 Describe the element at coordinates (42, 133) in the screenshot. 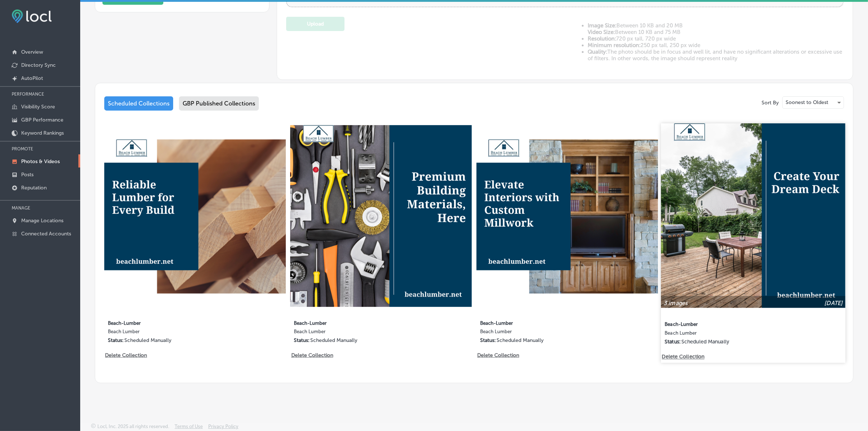

I see `p: Keyword Rankings` at that location.